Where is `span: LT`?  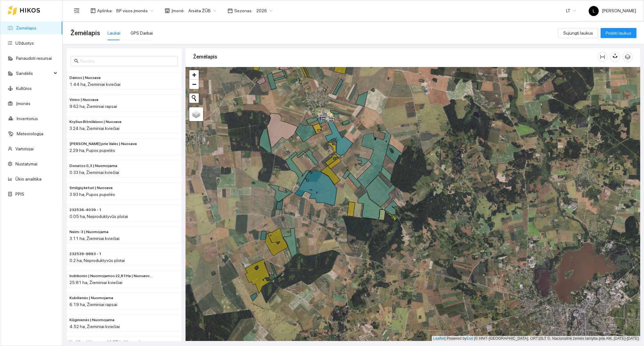
span: LT is located at coordinates (571, 11).